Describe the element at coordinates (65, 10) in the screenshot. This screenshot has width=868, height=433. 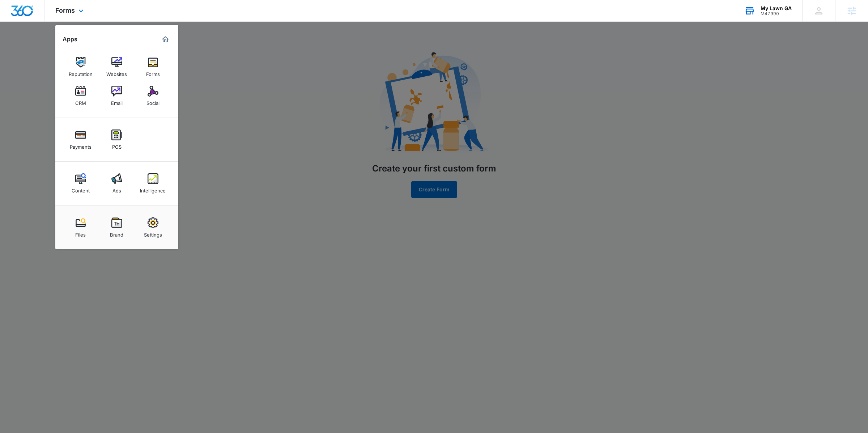
I see `span: Forms` at that location.